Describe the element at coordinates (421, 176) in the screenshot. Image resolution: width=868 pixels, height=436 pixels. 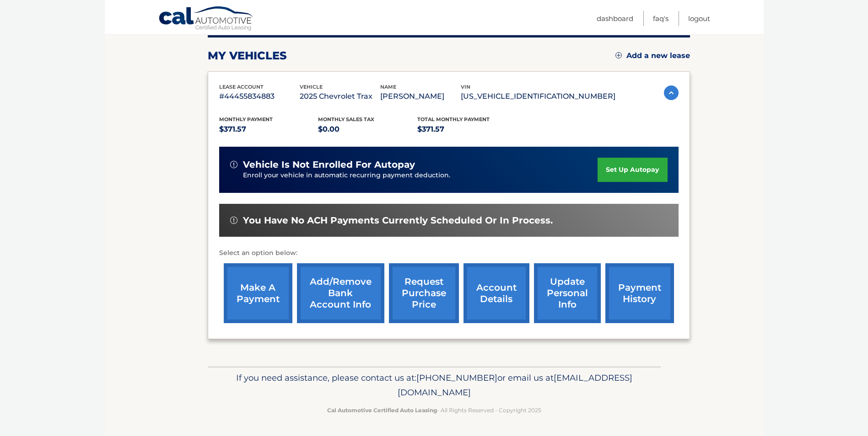
I see `p: Enroll your vehicle in automatic recurring payment deduction.` at that location.